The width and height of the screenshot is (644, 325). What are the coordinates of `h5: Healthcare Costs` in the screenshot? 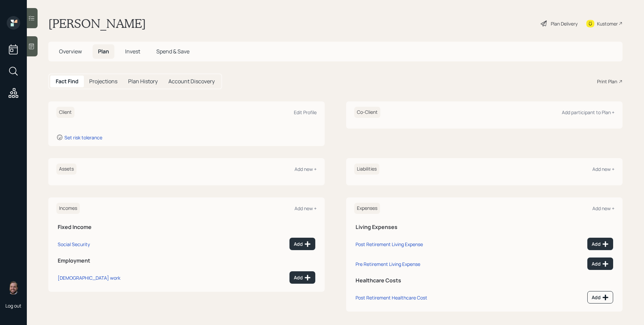 It's located at (484, 280).